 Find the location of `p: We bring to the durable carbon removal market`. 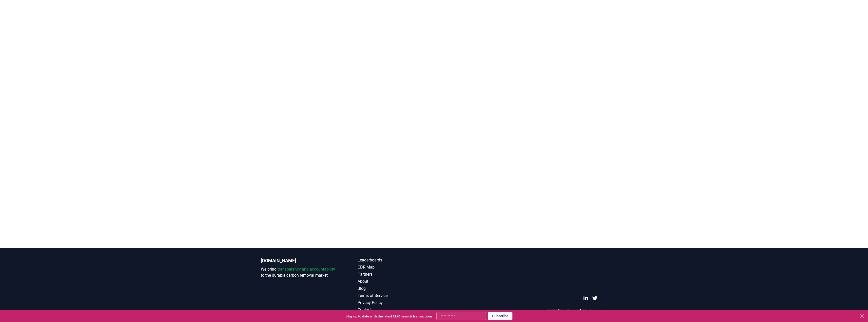

p: We bring to the durable carbon removal market is located at coordinates (299, 272).